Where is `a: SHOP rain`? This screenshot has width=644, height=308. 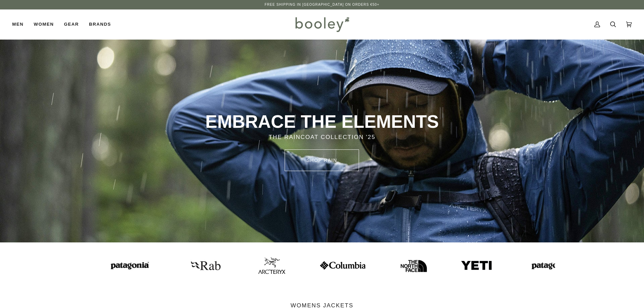 a: SHOP rain is located at coordinates (322, 161).